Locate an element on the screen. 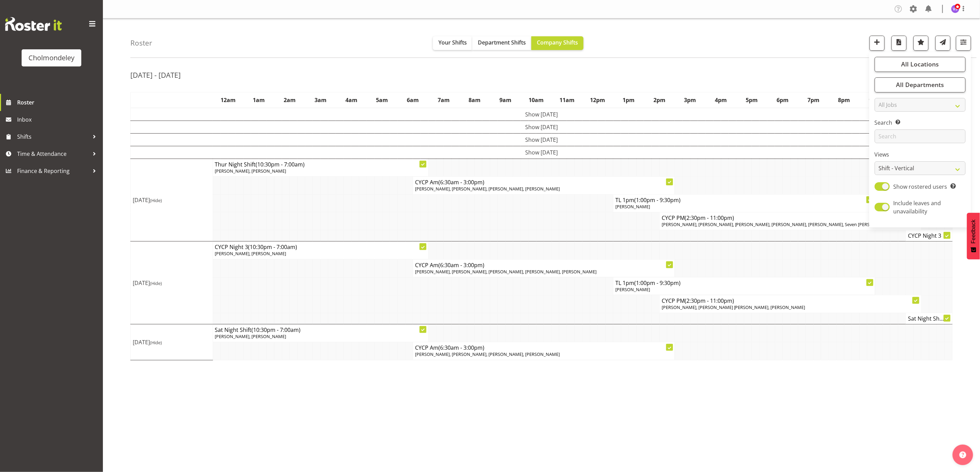 This screenshot has width=980, height=472. th: 2am is located at coordinates (290, 100).